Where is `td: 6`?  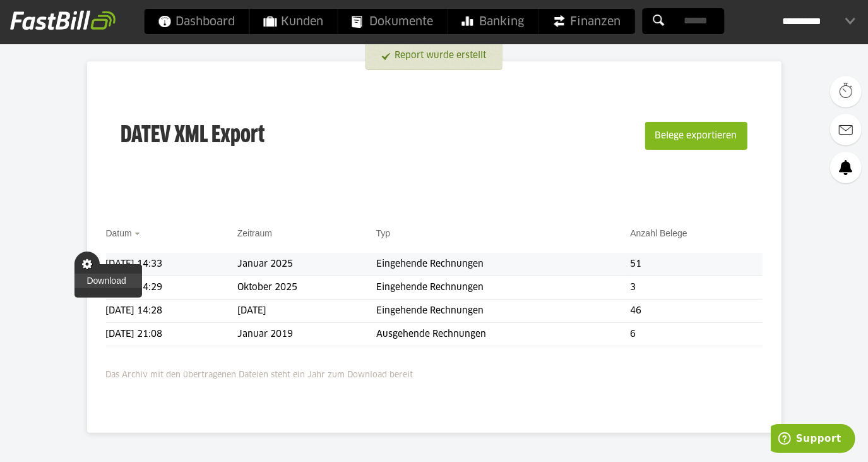
td: 6 is located at coordinates (696, 335).